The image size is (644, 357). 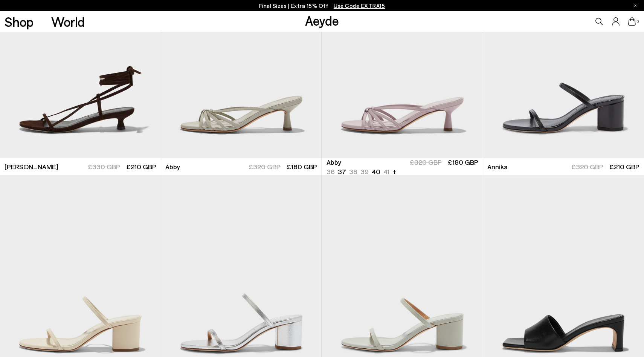 What do you see at coordinates (637, 21) in the screenshot?
I see `span: 0` at bounding box center [637, 21].